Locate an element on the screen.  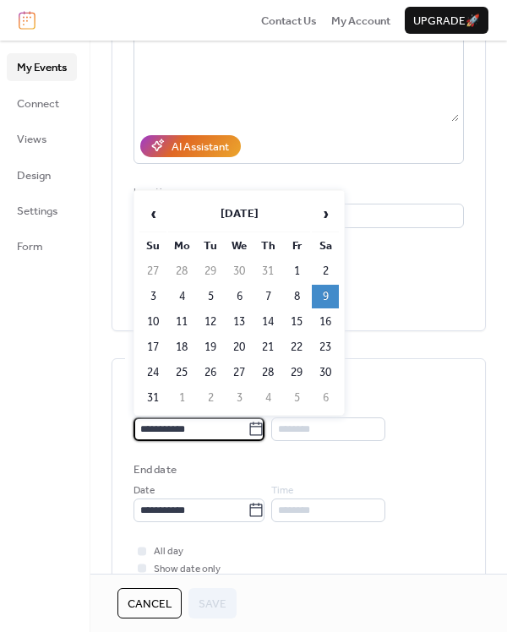
td: 17 is located at coordinates (153, 347).